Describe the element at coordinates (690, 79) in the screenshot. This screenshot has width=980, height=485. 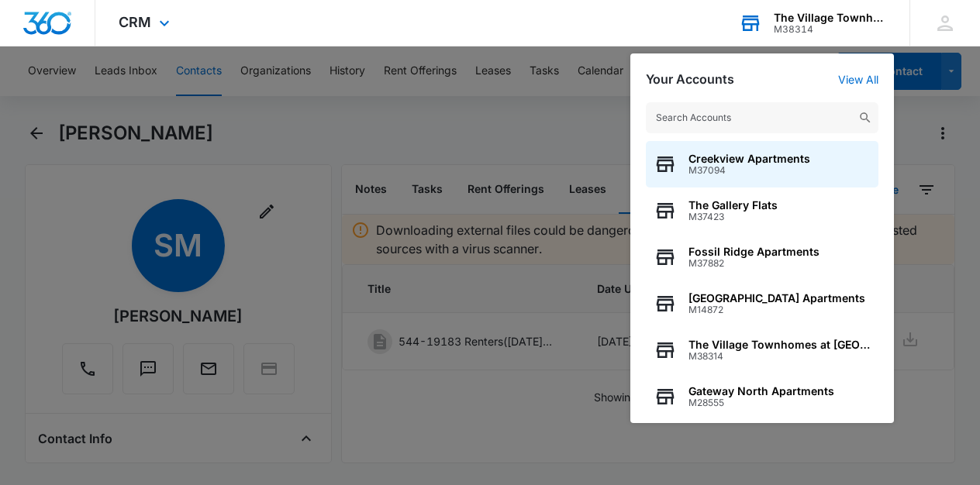
I see `h2: Your Accounts` at that location.